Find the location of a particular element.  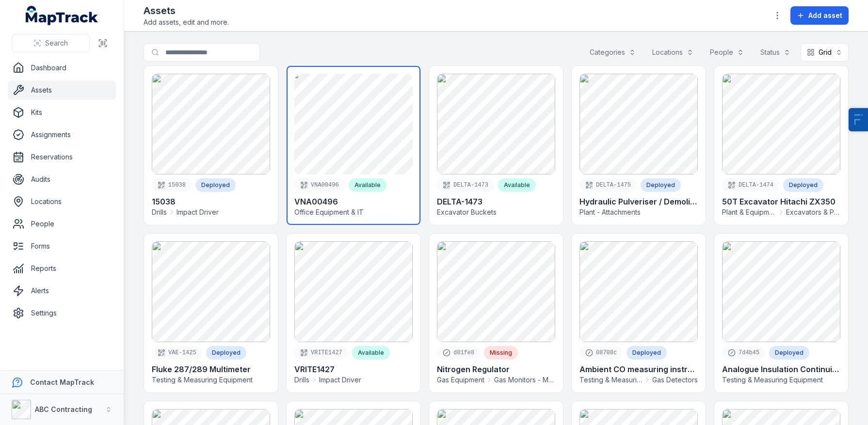

a: Dashboard is located at coordinates (62, 68).